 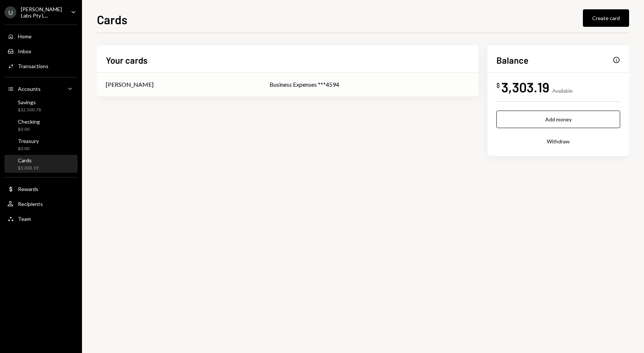 I want to click on a: Transactions, so click(x=41, y=66).